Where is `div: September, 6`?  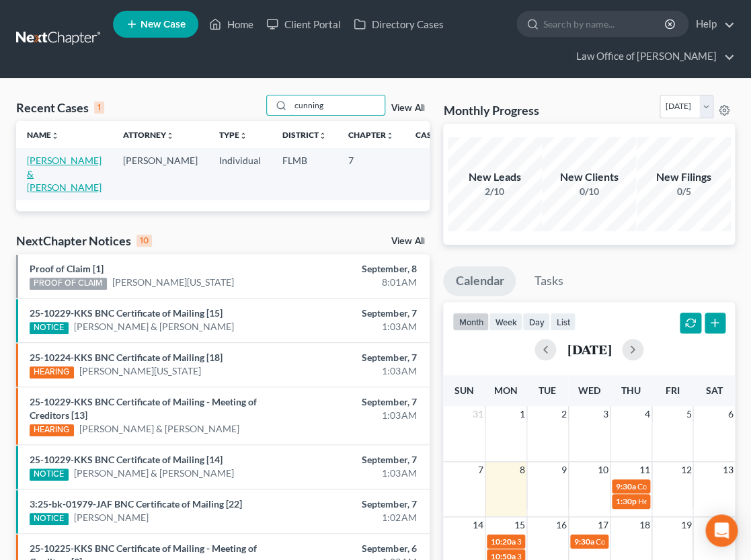
div: September, 6 is located at coordinates (356, 549).